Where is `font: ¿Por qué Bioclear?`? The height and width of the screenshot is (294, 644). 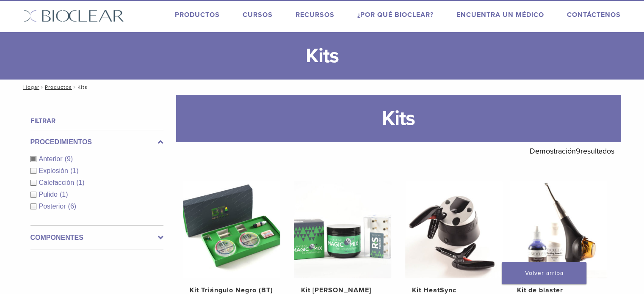
font: ¿Por qué Bioclear? is located at coordinates (396, 15).